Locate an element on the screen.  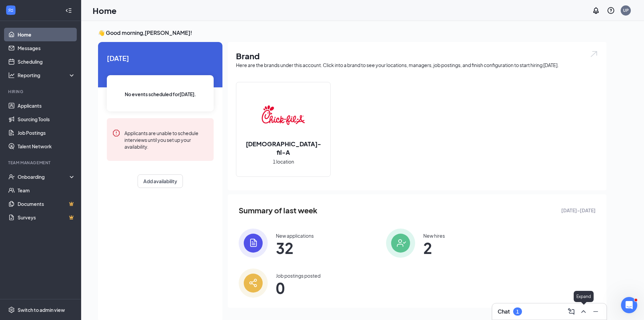
svg: UserCheck is located at coordinates (12, 177).